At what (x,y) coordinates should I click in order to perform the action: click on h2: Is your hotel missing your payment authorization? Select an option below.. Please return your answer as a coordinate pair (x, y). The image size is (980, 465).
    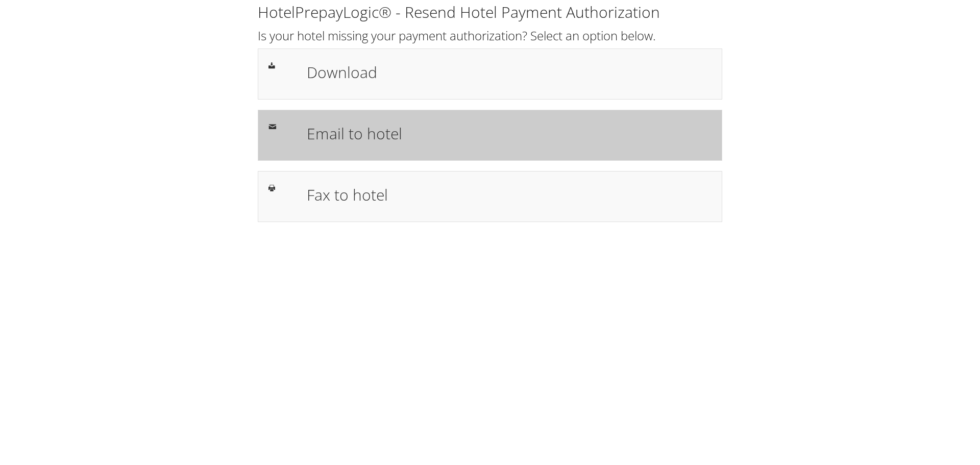
    Looking at the image, I should click on (490, 35).